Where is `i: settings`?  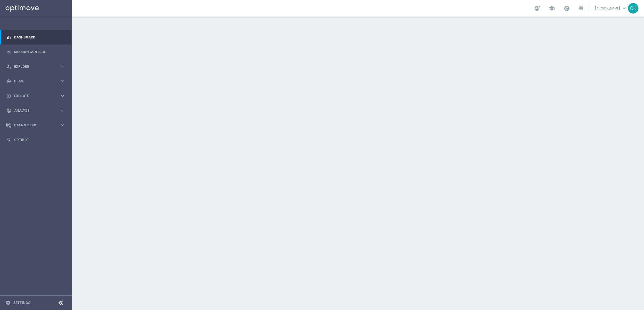
i: settings is located at coordinates (8, 303).